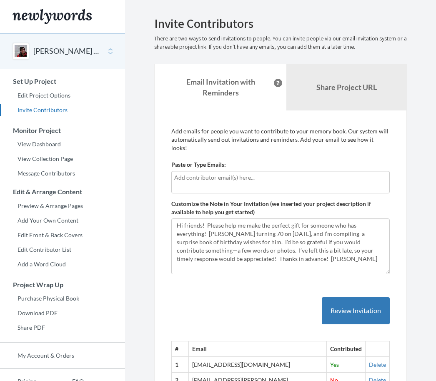 The image size is (436, 381). Describe the element at coordinates (281, 23) in the screenshot. I see `h2: Invite Contributors` at that location.